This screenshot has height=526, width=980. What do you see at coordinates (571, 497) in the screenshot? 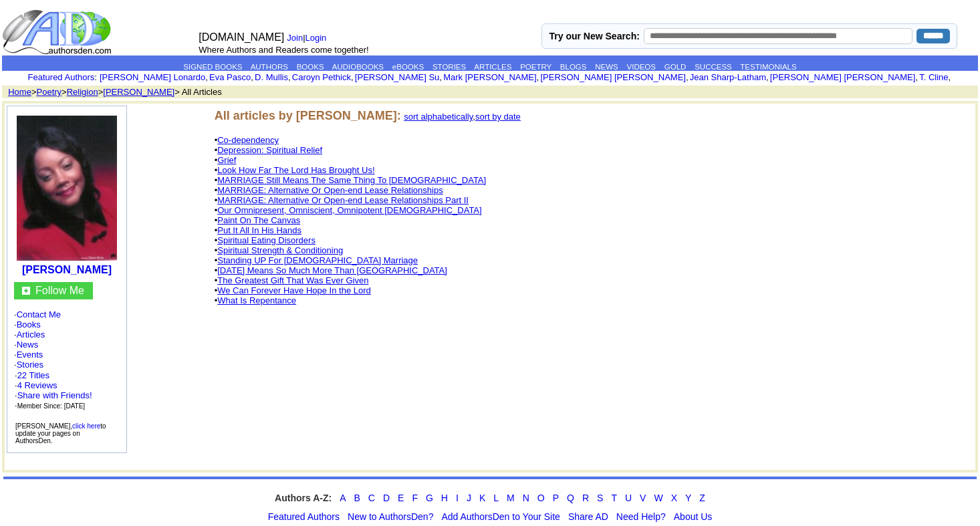
I see `a: Q` at bounding box center [571, 497].